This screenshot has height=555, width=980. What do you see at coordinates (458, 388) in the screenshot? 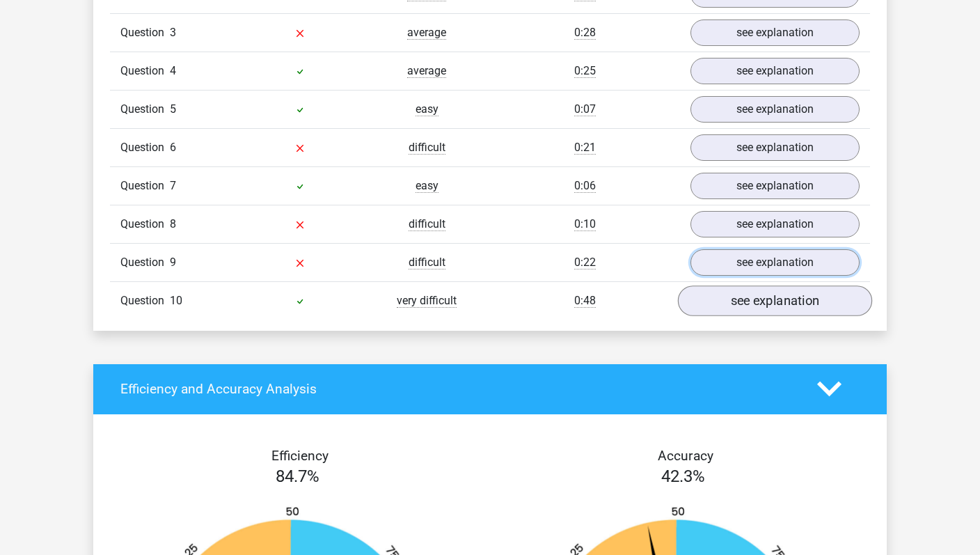
I see `h4: Efficiency and Accuracy Analysis` at bounding box center [458, 388].